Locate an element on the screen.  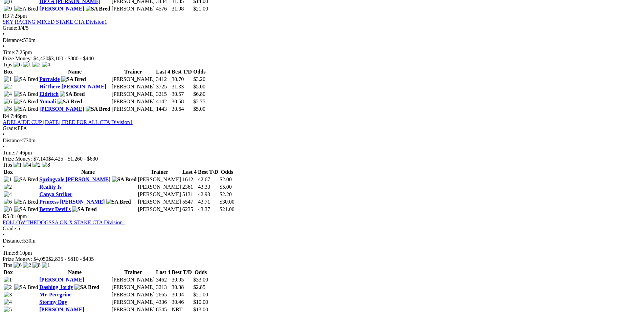
a: Parrakie is located at coordinates (49, 79).